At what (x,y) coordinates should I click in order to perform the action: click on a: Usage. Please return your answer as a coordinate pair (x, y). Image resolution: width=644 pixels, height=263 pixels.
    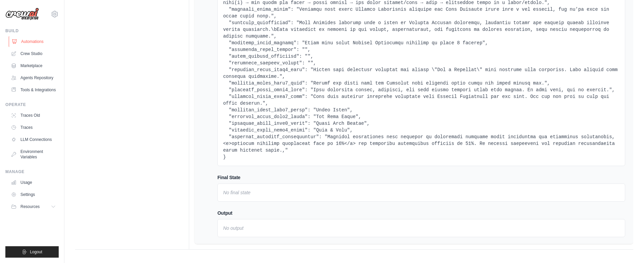
    Looking at the image, I should click on (33, 183).